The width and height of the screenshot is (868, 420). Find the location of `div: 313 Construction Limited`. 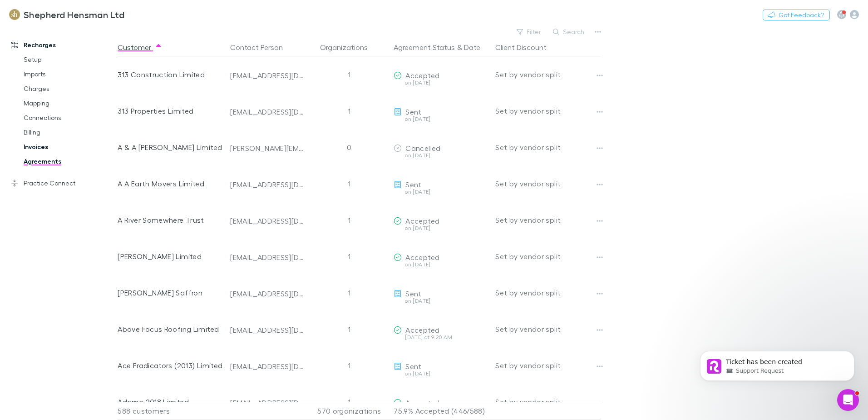

div: 313 Construction Limited is located at coordinates (170, 74).